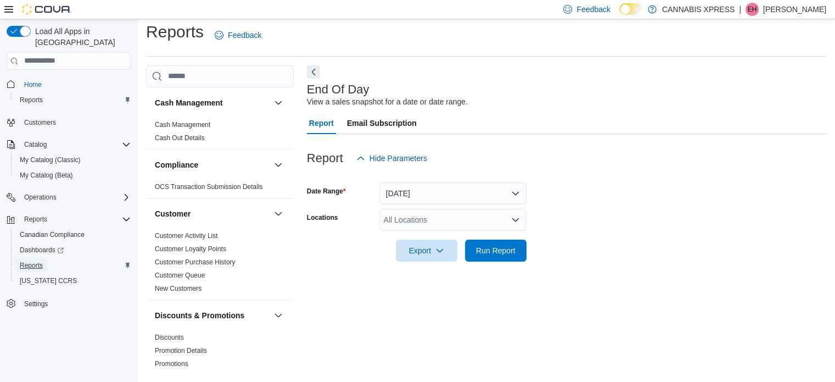 Image resolution: width=835 pixels, height=382 pixels. I want to click on h3: End Of Day, so click(338, 90).